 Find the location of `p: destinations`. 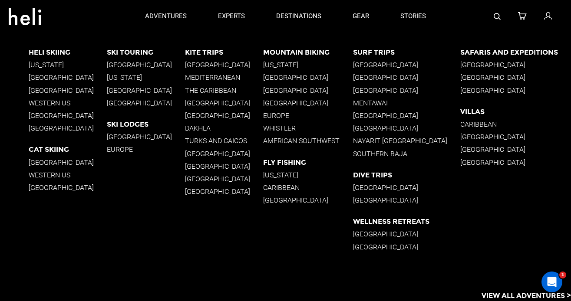

p: destinations is located at coordinates (299, 16).